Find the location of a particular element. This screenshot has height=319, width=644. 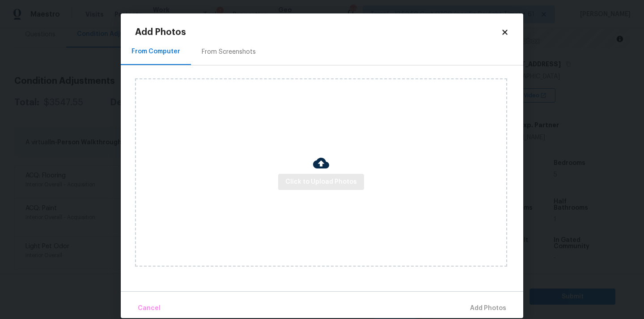

span: Cancel is located at coordinates (149, 308).